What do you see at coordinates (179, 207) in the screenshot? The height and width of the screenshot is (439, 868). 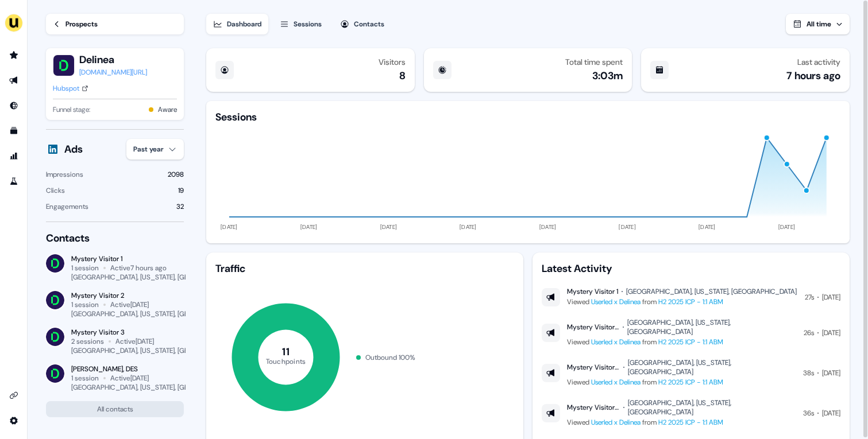 I see `div: 32` at bounding box center [179, 207].